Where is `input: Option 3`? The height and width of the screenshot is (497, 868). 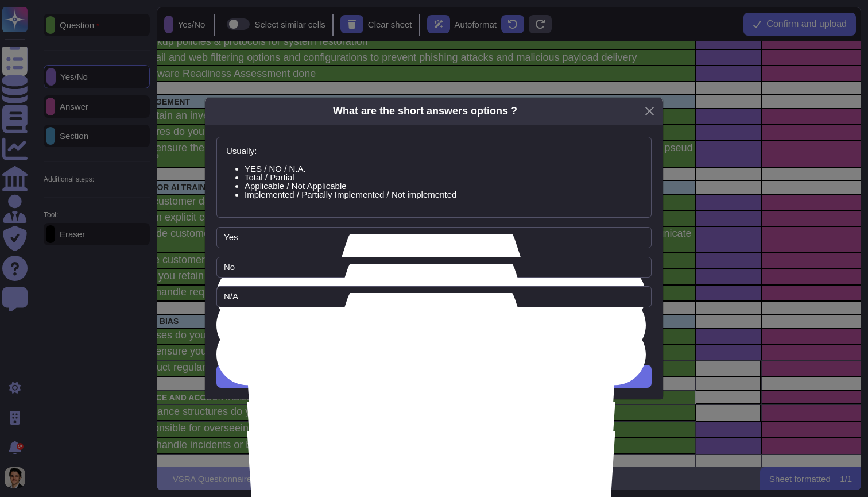
input: Option 3 is located at coordinates (434, 297).